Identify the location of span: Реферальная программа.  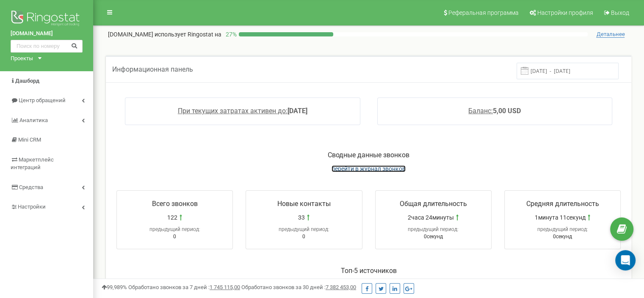
(483, 12).